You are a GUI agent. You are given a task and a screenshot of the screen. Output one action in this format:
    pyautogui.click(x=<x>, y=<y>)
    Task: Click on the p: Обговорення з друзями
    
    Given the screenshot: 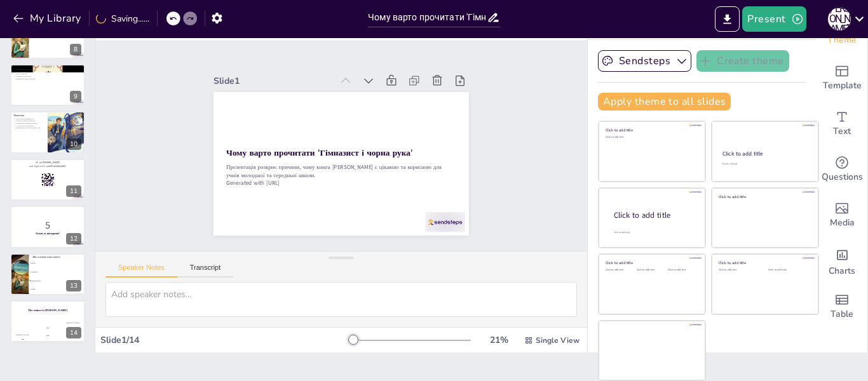 What is the action you would take?
    pyautogui.click(x=48, y=70)
    